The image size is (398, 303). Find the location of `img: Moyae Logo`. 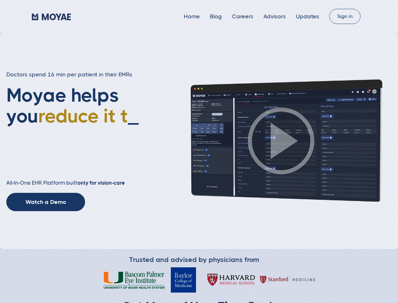

img: Moyae Logo is located at coordinates (51, 17).